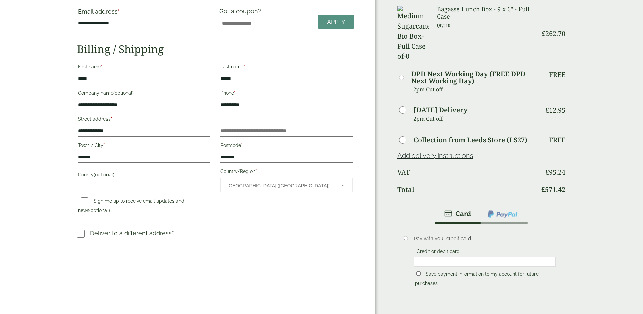  Describe the element at coordinates (554, 33) in the screenshot. I see `bdi: 262.70` at that location.